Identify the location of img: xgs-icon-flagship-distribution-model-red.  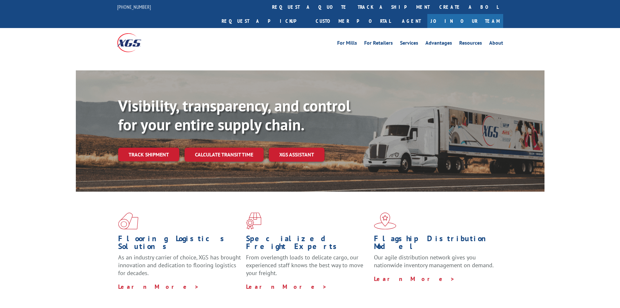
(385, 221).